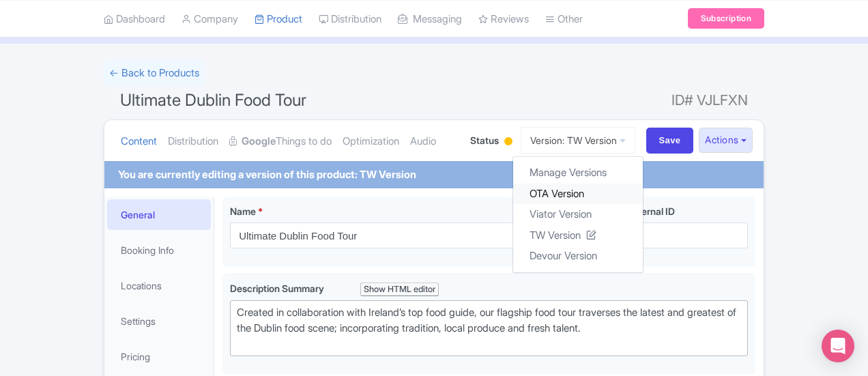 This screenshot has width=868, height=376. Describe the element at coordinates (399, 290) in the screenshot. I see `div: Show HTML editor` at that location.